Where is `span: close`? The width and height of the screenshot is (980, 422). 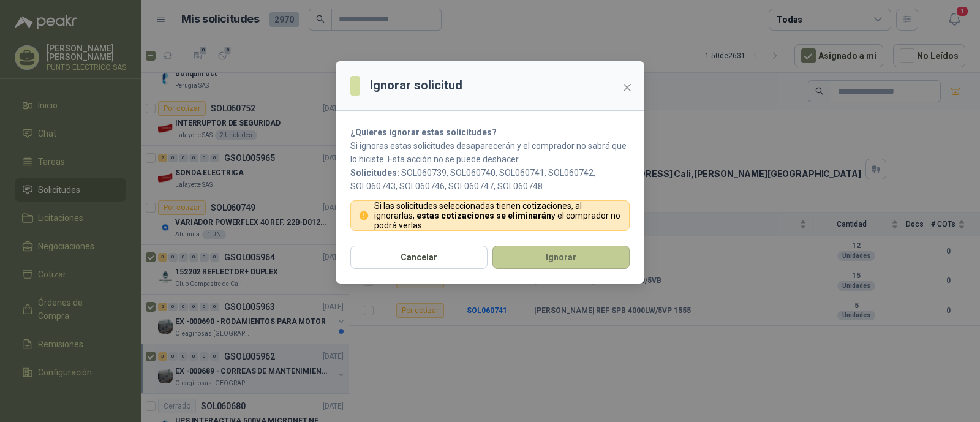
span: close is located at coordinates (627, 88).